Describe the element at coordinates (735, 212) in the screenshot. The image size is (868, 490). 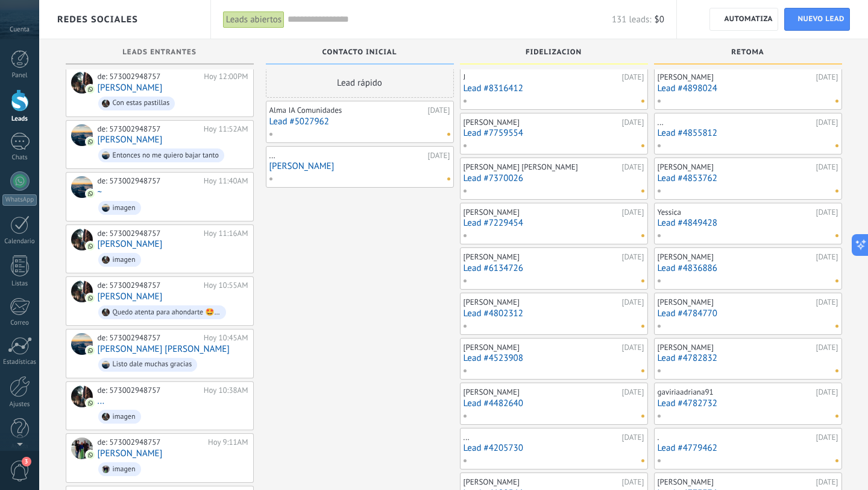
I see `div: Yessica` at that location.